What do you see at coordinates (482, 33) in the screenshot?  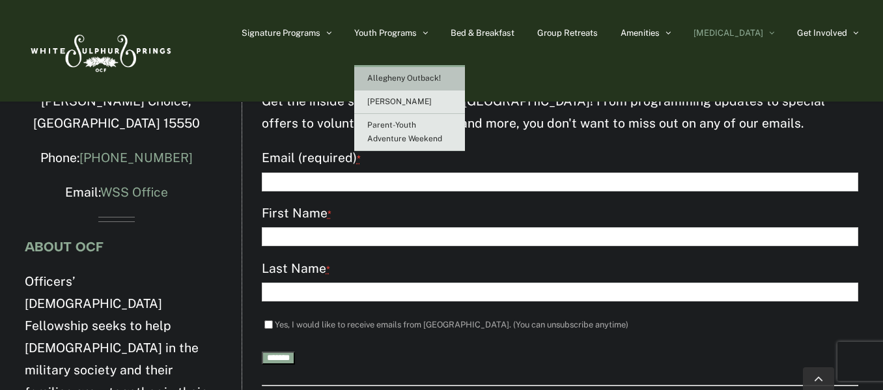 I see `span: Bed & Breakfast` at bounding box center [482, 33].